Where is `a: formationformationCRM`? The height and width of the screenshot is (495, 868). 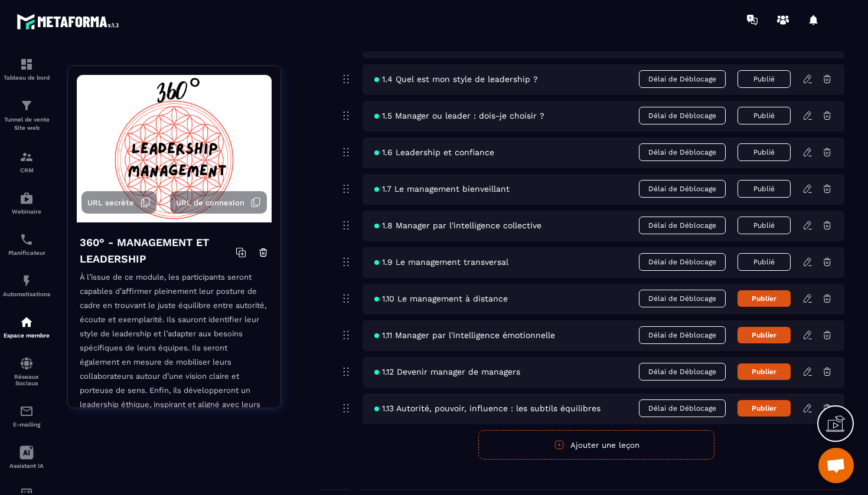 a: formationformationCRM is located at coordinates (27, 162).